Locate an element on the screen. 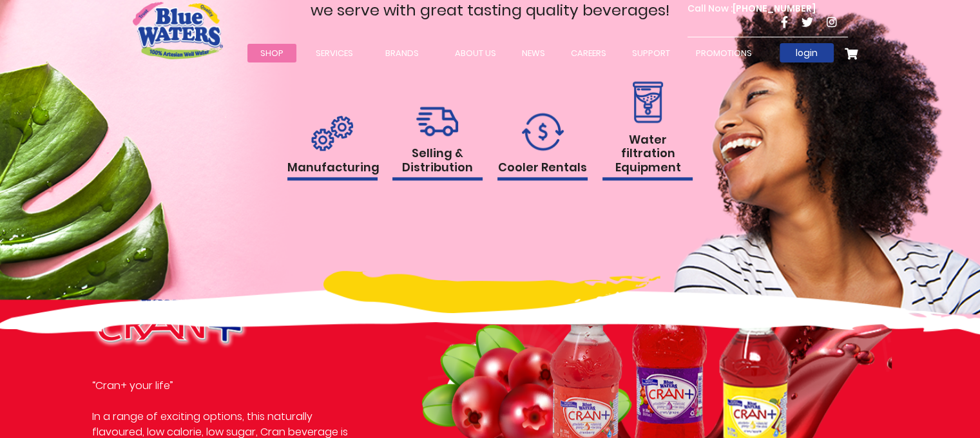 The image size is (980, 438). a: News is located at coordinates (534, 53).